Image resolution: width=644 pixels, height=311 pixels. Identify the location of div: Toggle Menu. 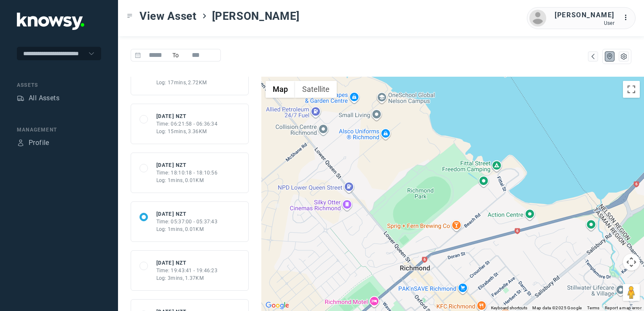
(130, 16).